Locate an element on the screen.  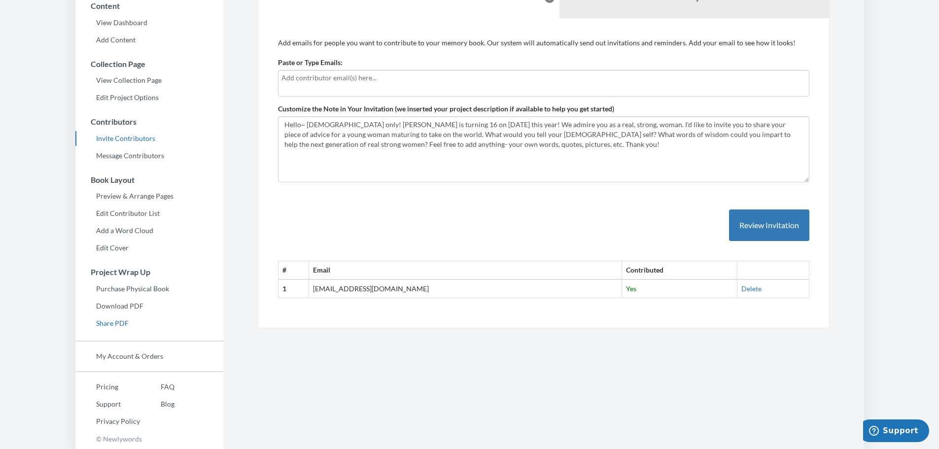
a: FAQ is located at coordinates (157, 387).